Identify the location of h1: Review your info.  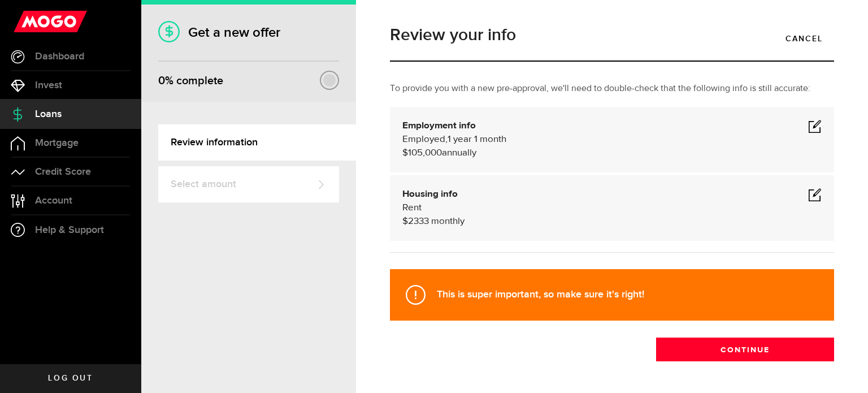
(612, 35).